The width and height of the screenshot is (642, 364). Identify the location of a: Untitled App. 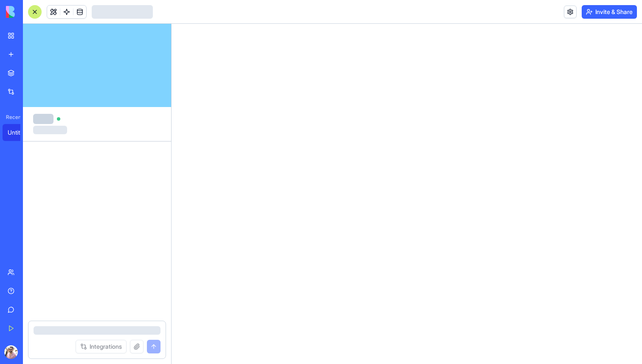
(19, 132).